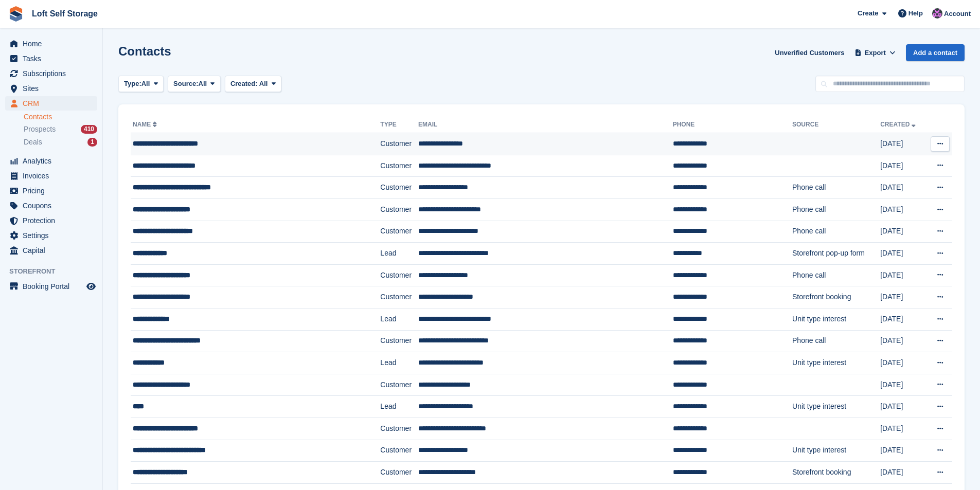 This screenshot has width=980, height=490. What do you see at coordinates (545, 125) in the screenshot?
I see `th: Email` at bounding box center [545, 125].